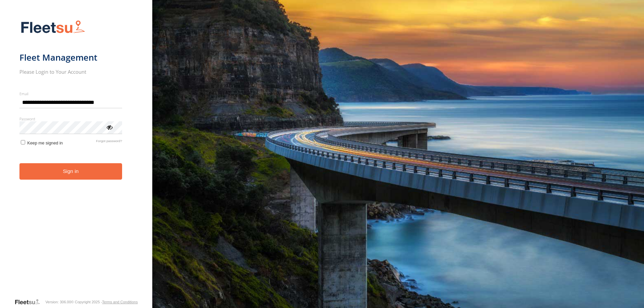  Describe the element at coordinates (71, 57) in the screenshot. I see `h1: Fleet Management` at that location.